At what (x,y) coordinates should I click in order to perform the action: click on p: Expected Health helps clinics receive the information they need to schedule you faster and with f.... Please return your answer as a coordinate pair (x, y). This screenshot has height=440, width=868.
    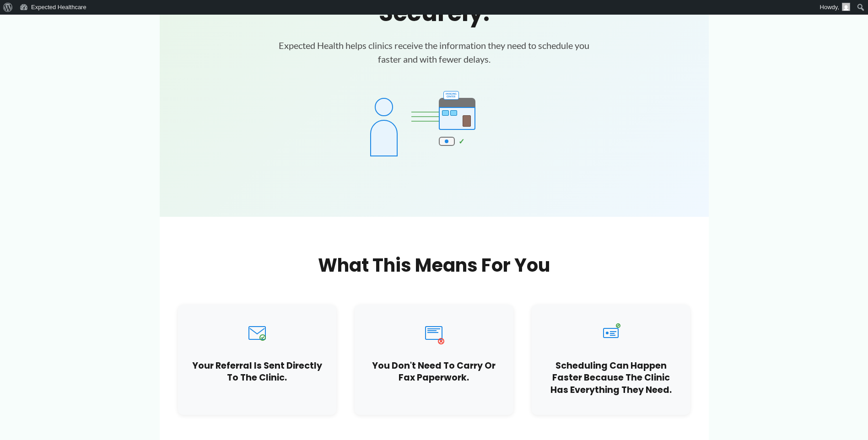
    Looking at the image, I should click on (434, 52).